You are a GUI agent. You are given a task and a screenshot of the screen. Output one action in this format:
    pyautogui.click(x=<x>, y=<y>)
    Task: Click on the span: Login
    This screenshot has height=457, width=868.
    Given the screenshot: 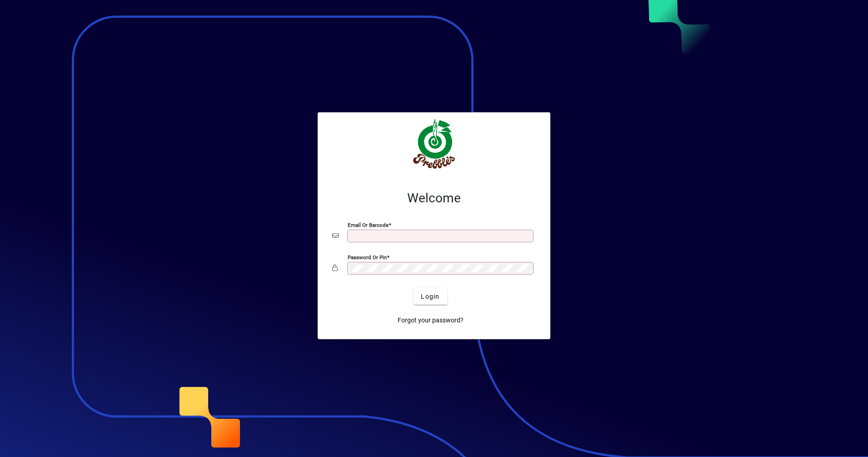 What is the action you would take?
    pyautogui.click(x=430, y=296)
    